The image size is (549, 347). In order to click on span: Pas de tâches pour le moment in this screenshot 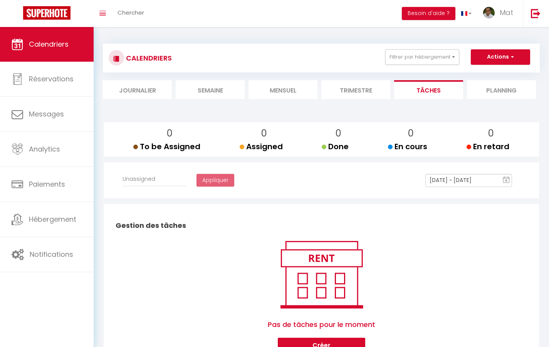, I will do `click(321, 325)`.